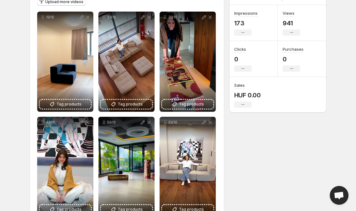  I want to click on p: 6916, so click(185, 122).